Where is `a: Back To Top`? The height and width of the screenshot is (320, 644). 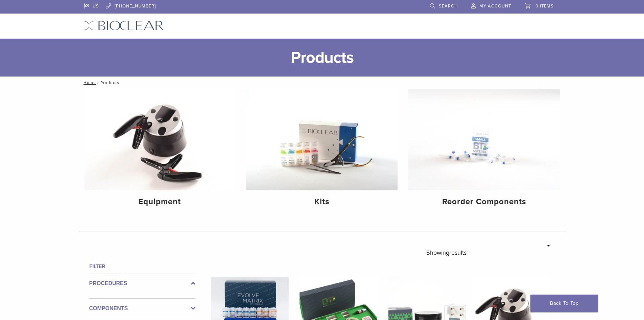 a: Back To Top is located at coordinates (564, 303).